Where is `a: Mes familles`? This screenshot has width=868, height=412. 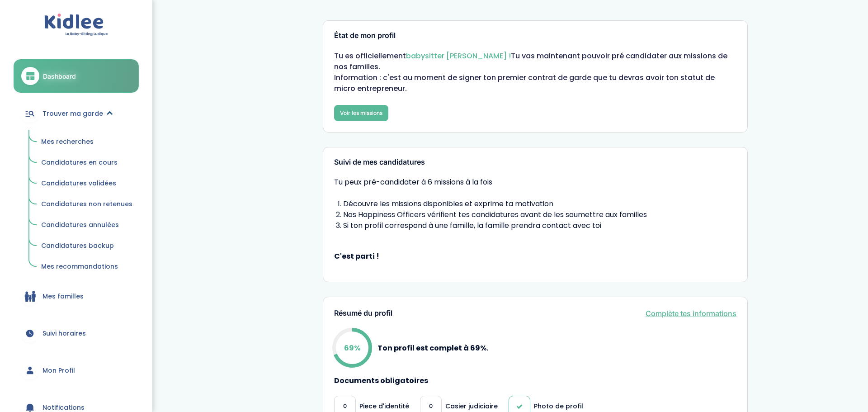
a: Mes familles is located at coordinates (76, 296).